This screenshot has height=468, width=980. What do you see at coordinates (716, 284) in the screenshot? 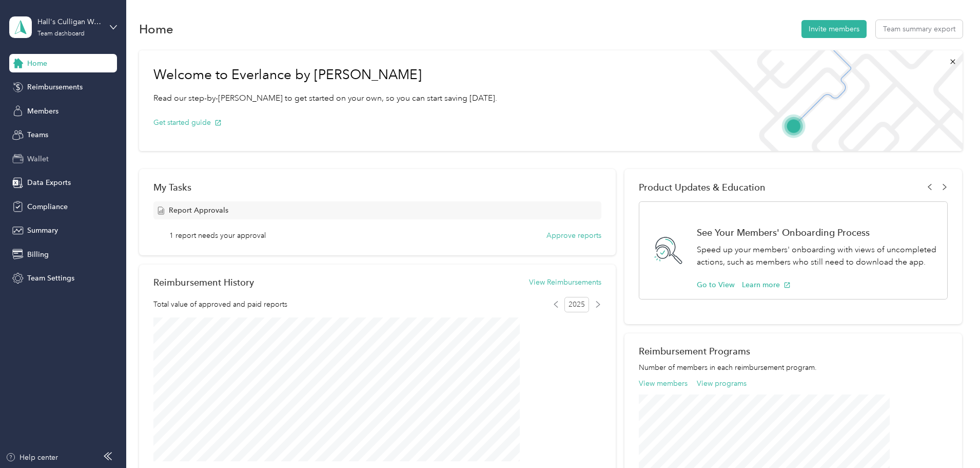
I see `button: Go to View` at bounding box center [716, 284].